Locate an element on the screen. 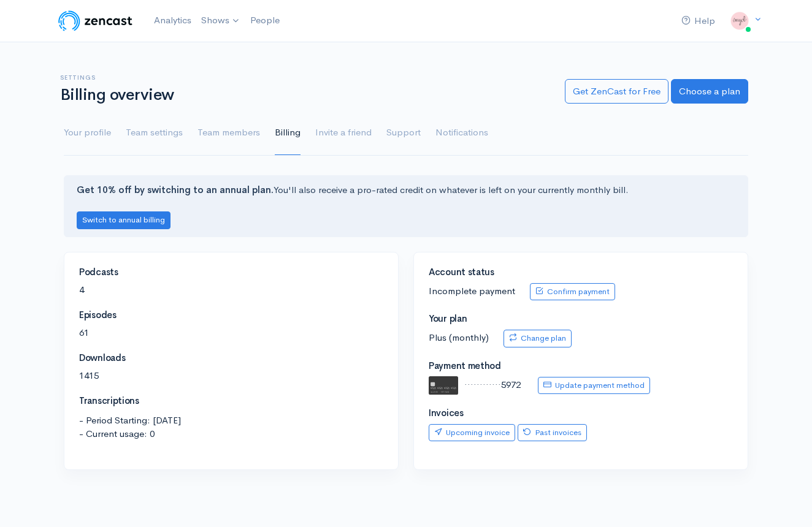  h6: Settings is located at coordinates (305, 77).